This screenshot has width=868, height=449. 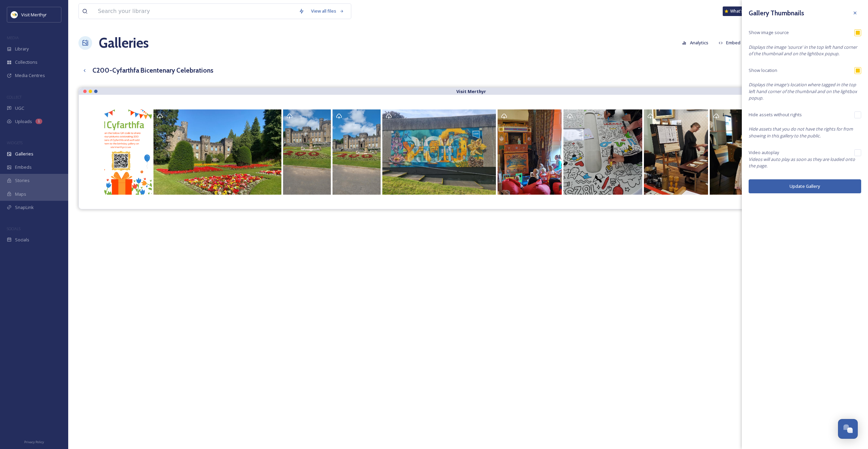 What do you see at coordinates (22, 49) in the screenshot?
I see `span: Library` at bounding box center [22, 49].